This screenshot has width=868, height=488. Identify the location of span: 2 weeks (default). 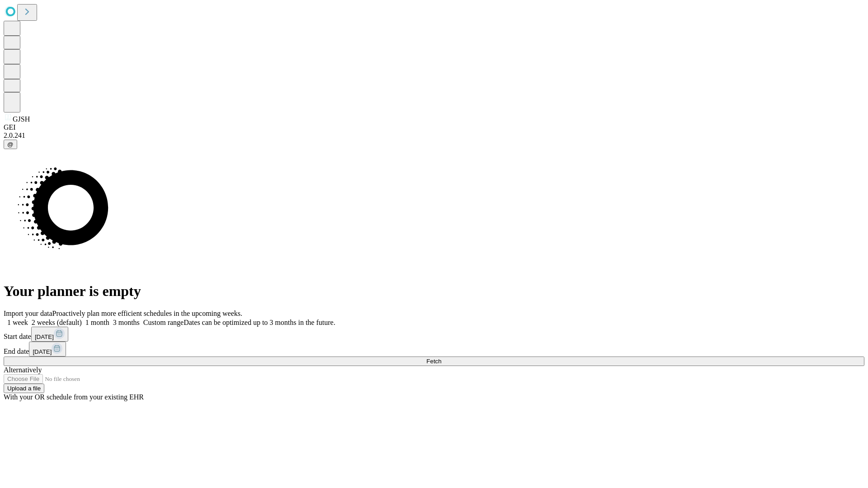
(57, 322).